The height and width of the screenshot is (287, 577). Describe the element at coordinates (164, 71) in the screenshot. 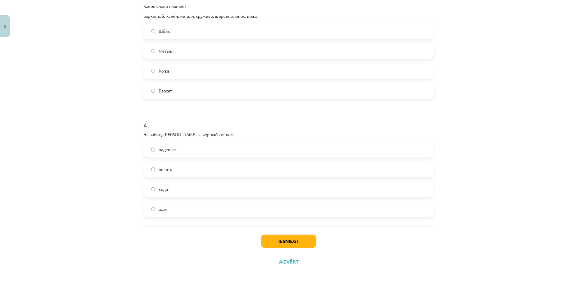

I see `span: Кожа` at that location.